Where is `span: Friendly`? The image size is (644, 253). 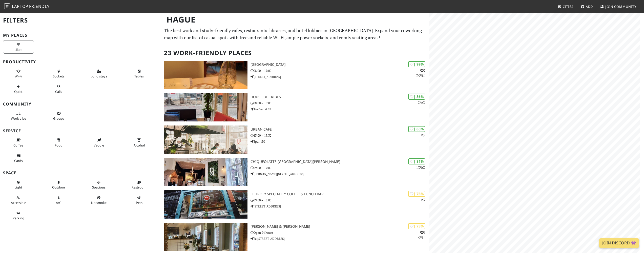
span: Friendly is located at coordinates (39, 6).